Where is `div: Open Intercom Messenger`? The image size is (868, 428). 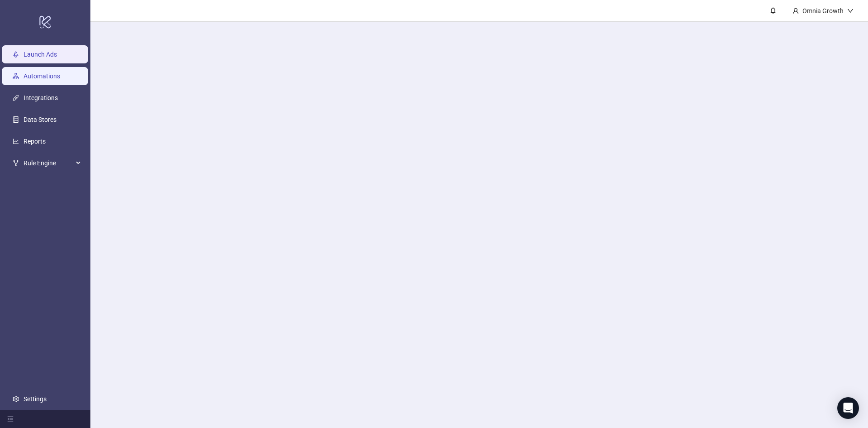 div: Open Intercom Messenger is located at coordinates (848, 408).